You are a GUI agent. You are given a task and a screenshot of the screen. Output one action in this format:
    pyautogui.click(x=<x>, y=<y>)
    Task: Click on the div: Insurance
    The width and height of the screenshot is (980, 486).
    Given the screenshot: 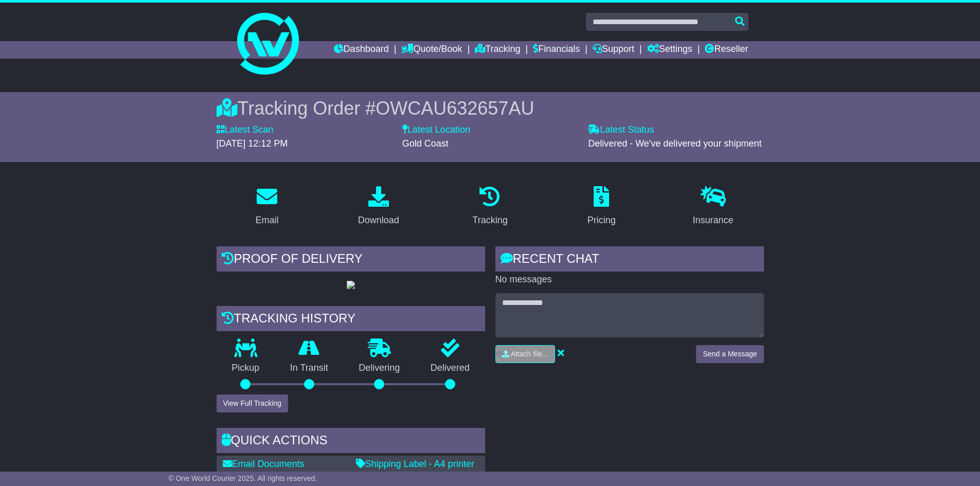 What is the action you would take?
    pyautogui.click(x=713, y=220)
    